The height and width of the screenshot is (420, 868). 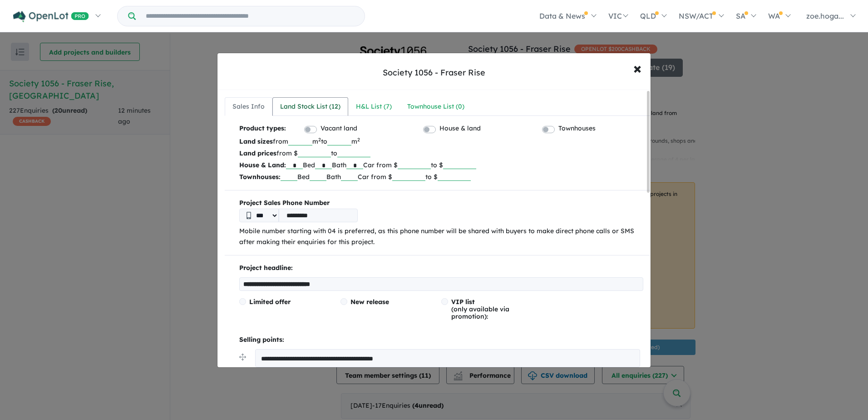 What do you see at coordinates (248, 107) in the screenshot?
I see `div: Sales Info` at bounding box center [248, 107].